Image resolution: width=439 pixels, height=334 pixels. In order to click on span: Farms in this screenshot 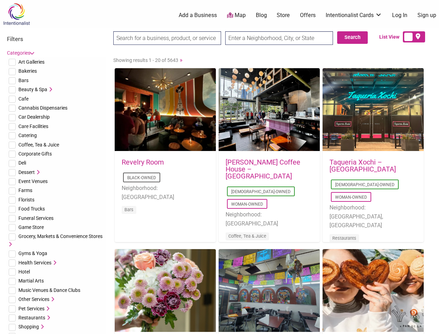, I will do `click(25, 190)`.